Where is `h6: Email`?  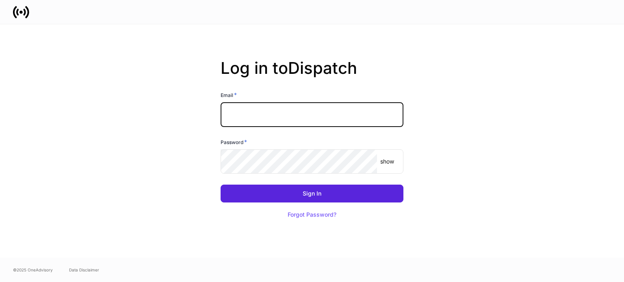
h6: Email is located at coordinates (229, 95).